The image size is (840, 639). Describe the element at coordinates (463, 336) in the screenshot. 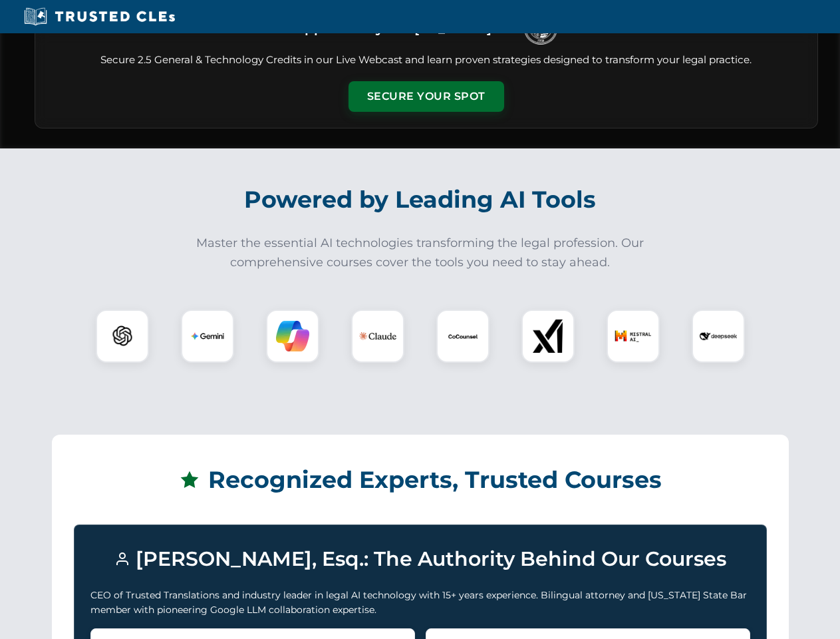

I see `div: CoCounsel` at that location.